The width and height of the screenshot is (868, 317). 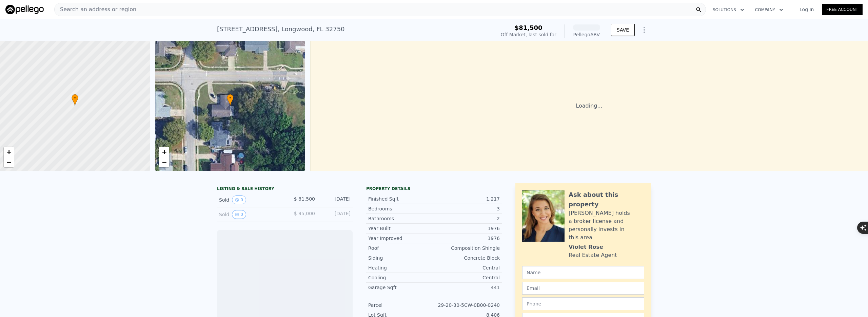 What do you see at coordinates (589, 106) in the screenshot?
I see `div: Loading...` at bounding box center [589, 106].